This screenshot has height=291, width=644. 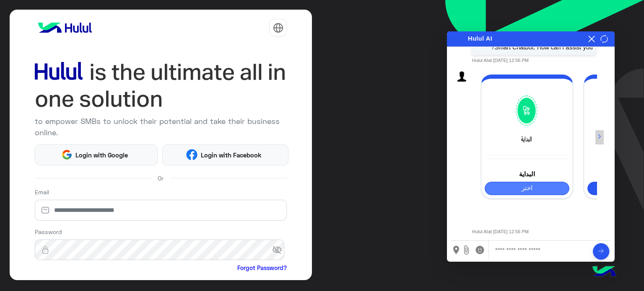 I want to click on span: Login with Facebook, so click(x=231, y=155).